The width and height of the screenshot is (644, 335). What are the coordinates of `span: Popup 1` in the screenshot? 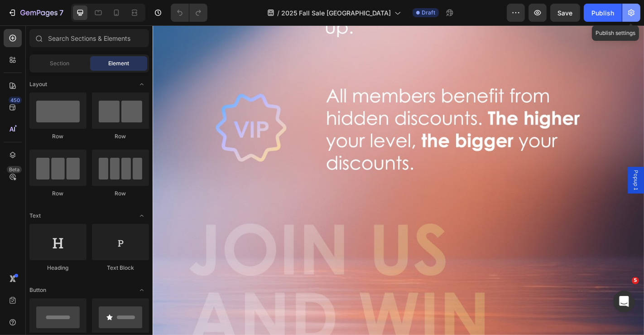 It's located at (535, 171).